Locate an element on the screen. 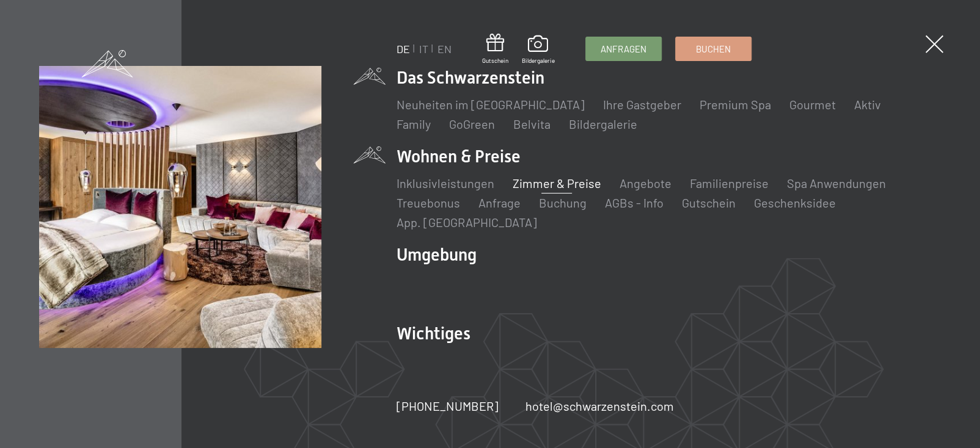  a: Anfragen is located at coordinates (623, 49).